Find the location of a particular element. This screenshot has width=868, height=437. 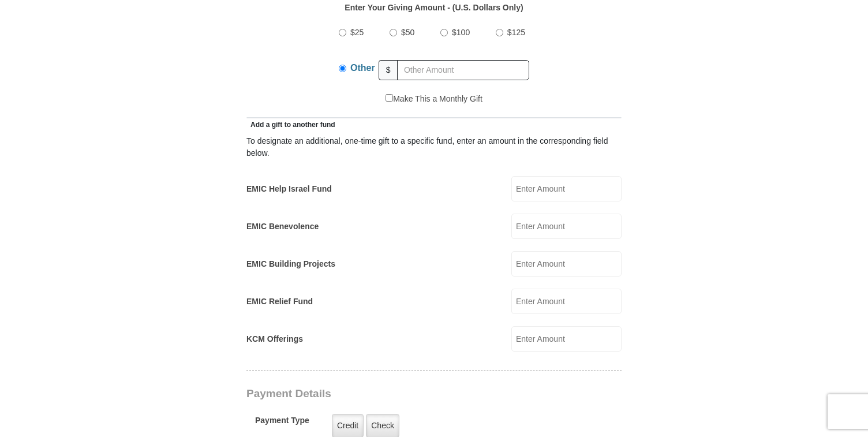

label: EMIC Building Projects is located at coordinates (291, 263).